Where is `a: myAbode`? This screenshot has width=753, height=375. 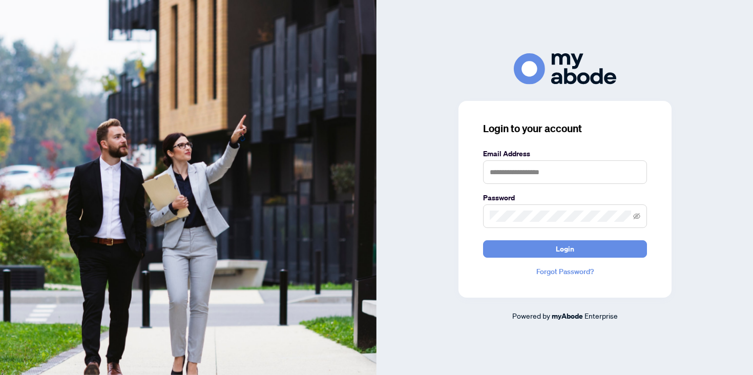 a: myAbode is located at coordinates (567, 316).